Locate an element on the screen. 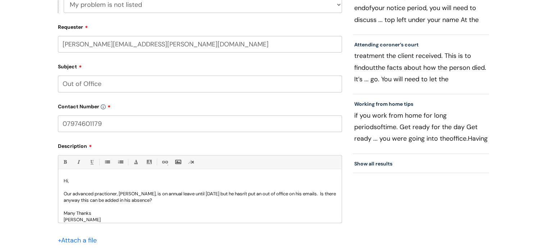 The height and width of the screenshot is (250, 547). a: Attending coroner’s court is located at coordinates (386, 45).